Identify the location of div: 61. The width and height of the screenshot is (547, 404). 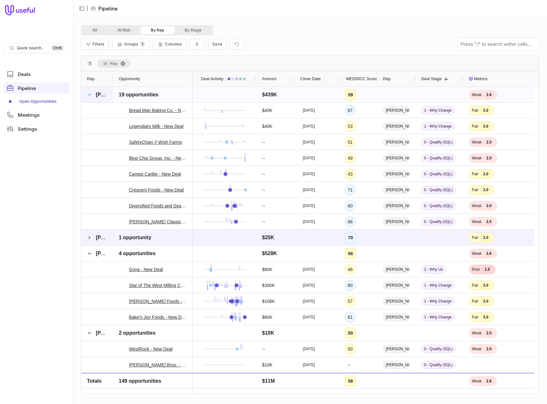
(350, 317).